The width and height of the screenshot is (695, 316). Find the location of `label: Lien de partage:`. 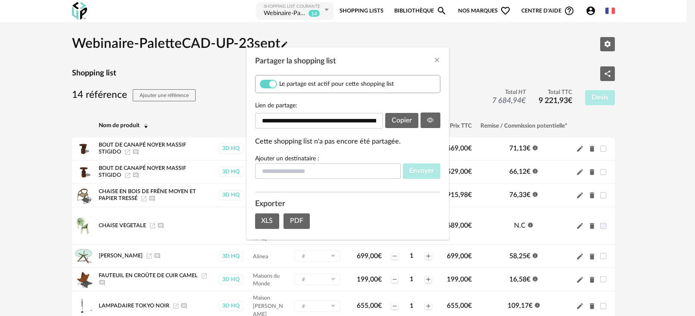

label: Lien de partage: is located at coordinates (348, 106).